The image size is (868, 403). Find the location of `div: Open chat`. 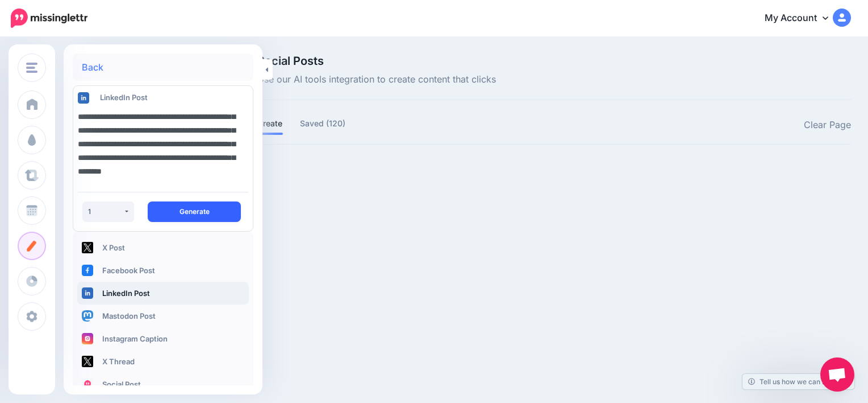

div: Open chat is located at coordinates (838, 374).